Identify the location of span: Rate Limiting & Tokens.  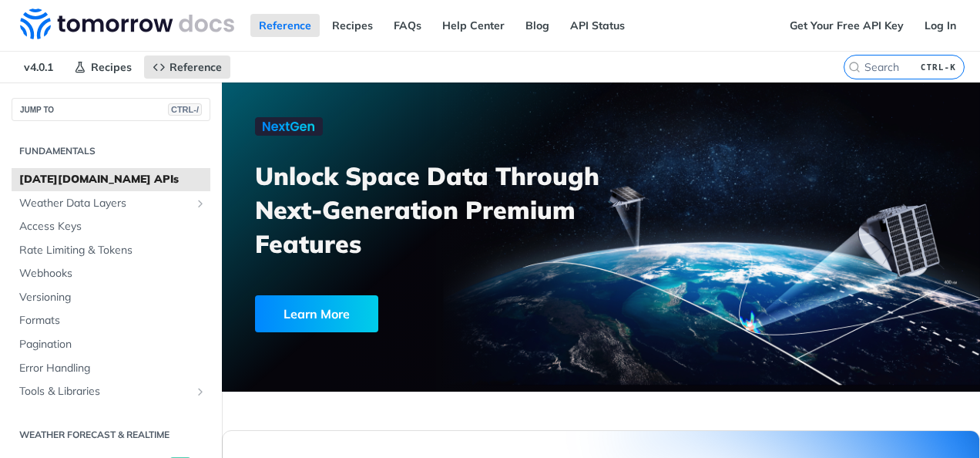
(112, 250).